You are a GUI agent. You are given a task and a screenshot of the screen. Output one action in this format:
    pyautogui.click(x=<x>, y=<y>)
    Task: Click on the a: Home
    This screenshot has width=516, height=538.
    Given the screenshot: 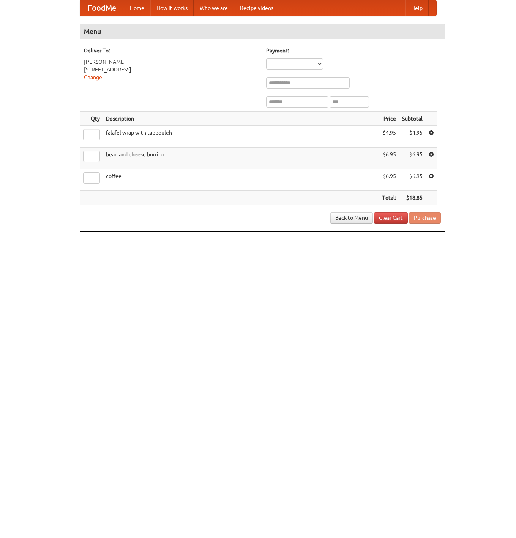 What is the action you would take?
    pyautogui.click(x=137, y=8)
    